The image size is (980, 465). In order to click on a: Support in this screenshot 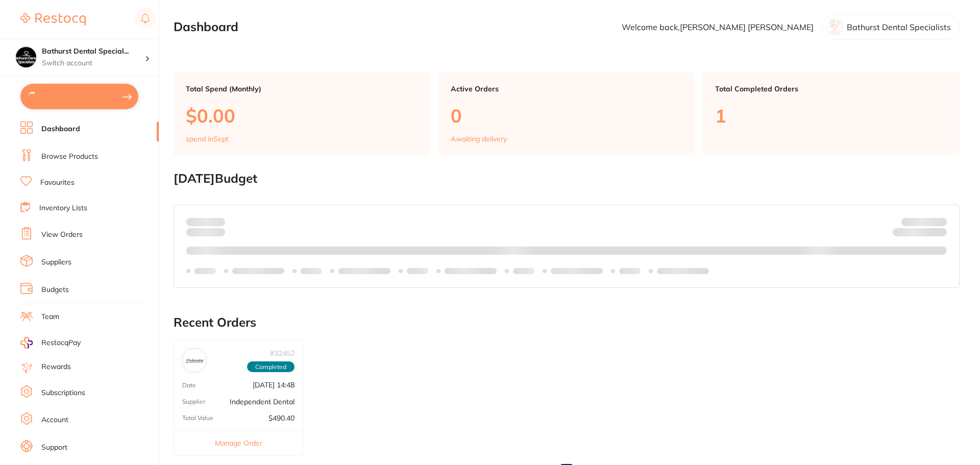, I will do `click(54, 448)`.